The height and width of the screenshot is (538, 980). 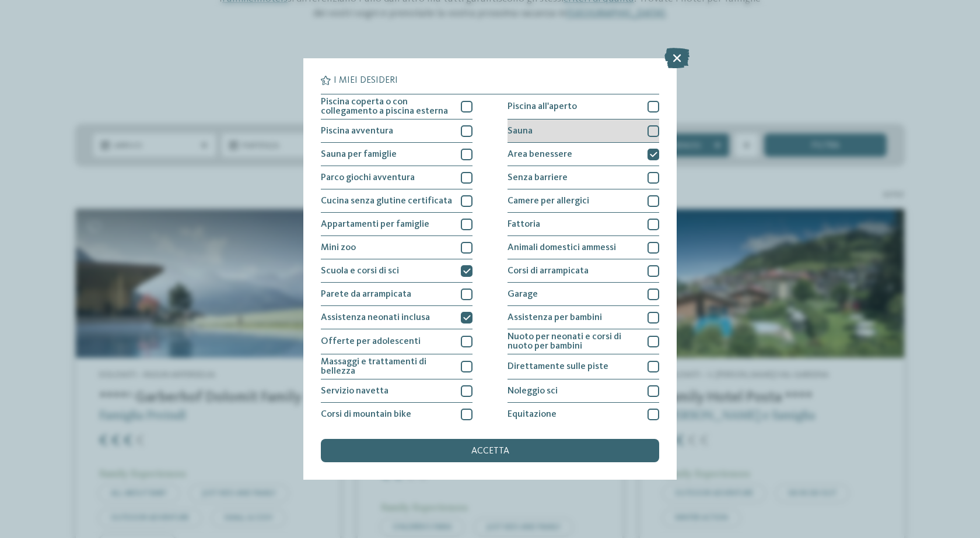 What do you see at coordinates (532, 391) in the screenshot?
I see `span: Noleggio sci` at bounding box center [532, 391].